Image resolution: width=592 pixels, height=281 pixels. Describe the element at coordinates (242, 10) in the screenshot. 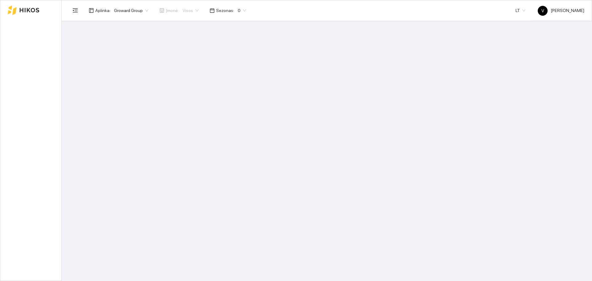

I see `span: 0` at that location.